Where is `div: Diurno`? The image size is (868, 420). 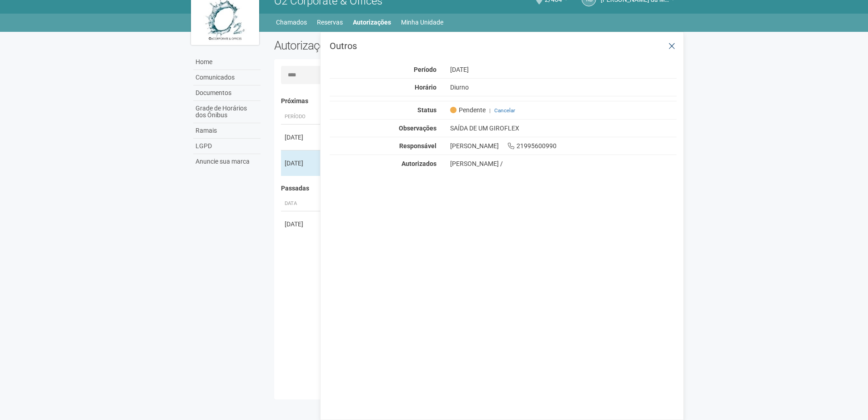
div: Diurno is located at coordinates (563, 87).